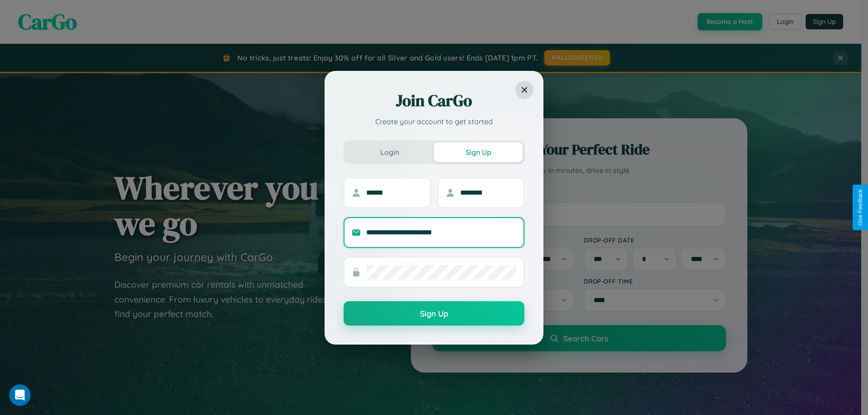 The image size is (868, 415). Describe the element at coordinates (434, 101) in the screenshot. I see `h2: Join CarGo` at that location.